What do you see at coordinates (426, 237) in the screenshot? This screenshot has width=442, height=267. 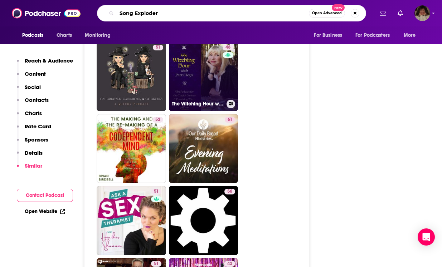 I see `div: Open Intercom Messenger` at bounding box center [426, 237].